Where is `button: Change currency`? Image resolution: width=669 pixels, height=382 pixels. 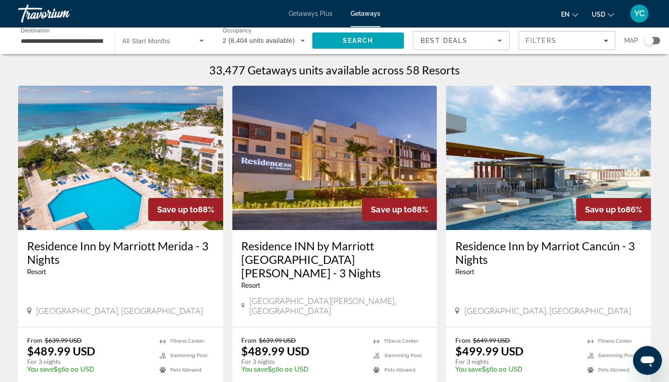
button: Change currency is located at coordinates (602, 14).